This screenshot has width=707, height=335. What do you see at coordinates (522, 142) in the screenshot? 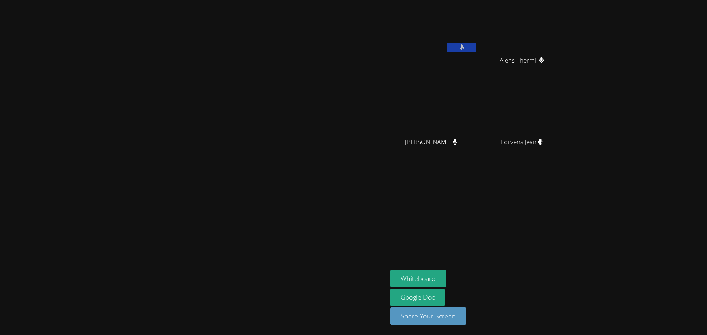
I see `span: Lorvens Jean` at bounding box center [522, 142].